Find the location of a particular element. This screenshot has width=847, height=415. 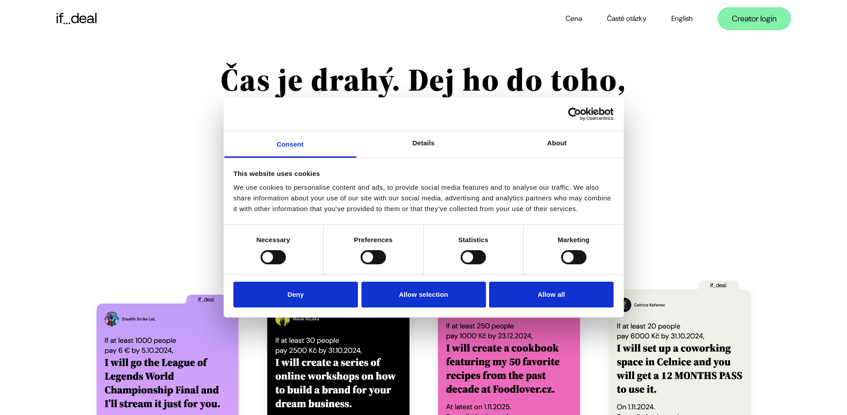

a: About is located at coordinates (557, 144).